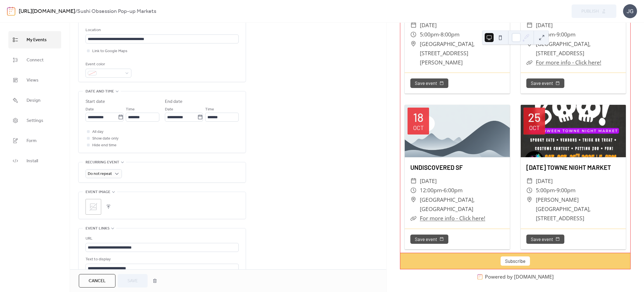 This screenshot has height=292, width=644. What do you see at coordinates (105, 139) in the screenshot?
I see `span: Show date only` at bounding box center [105, 139].